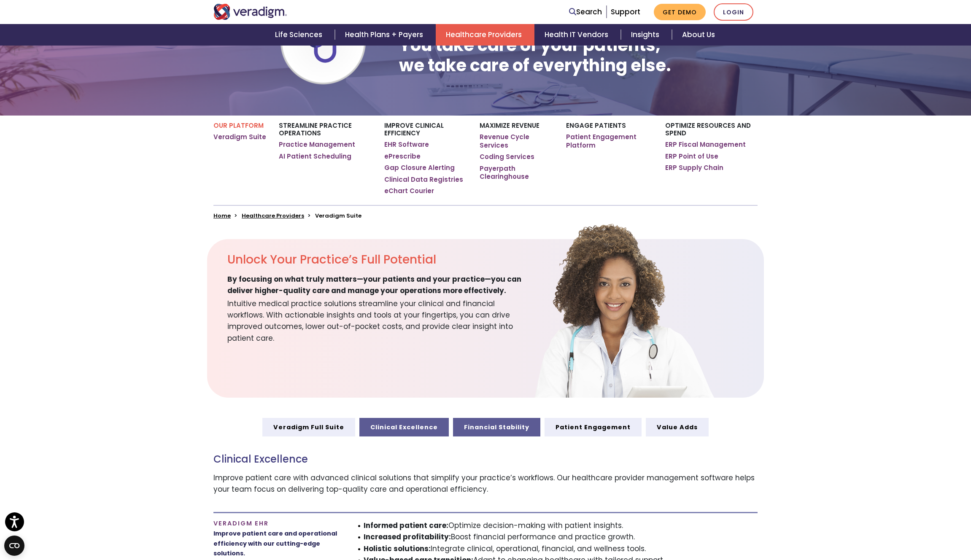  What do you see at coordinates (516, 141) in the screenshot?
I see `a: Revenue Cycle Services` at bounding box center [516, 141].